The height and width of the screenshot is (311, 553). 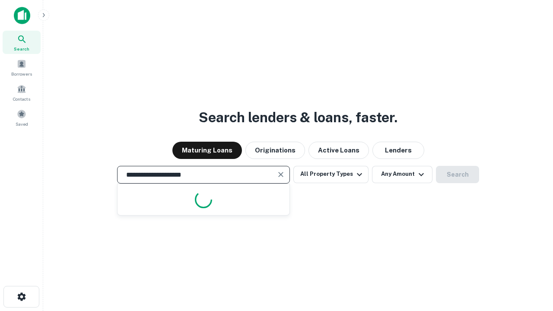 I want to click on div: Contacts, so click(x=22, y=92).